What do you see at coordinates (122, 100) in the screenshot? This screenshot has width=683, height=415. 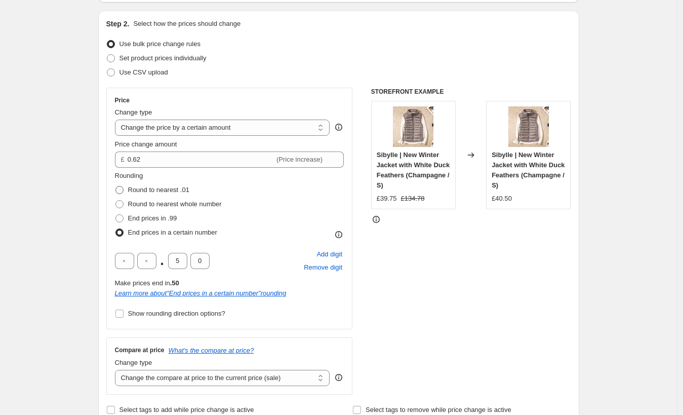 I see `h3: Price` at bounding box center [122, 100].